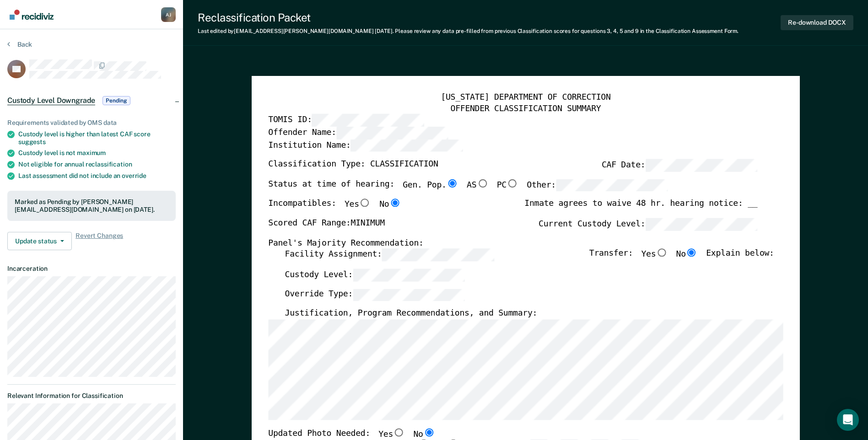 This screenshot has width=868, height=440. Describe the element at coordinates (641, 209) in the screenshot. I see `div: Inmate agrees to waive 48 hr. hearing notice: __` at that location.